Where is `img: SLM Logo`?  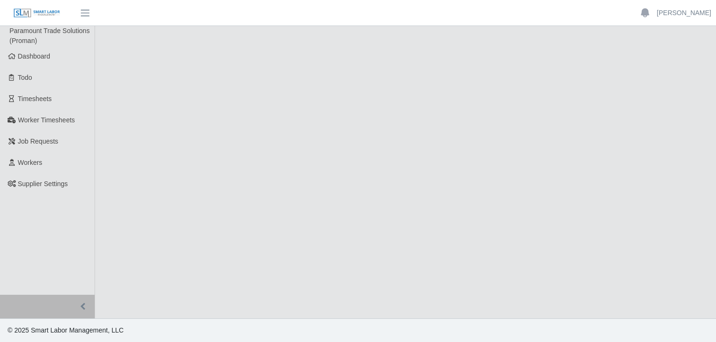
img: SLM Logo is located at coordinates (37, 13).